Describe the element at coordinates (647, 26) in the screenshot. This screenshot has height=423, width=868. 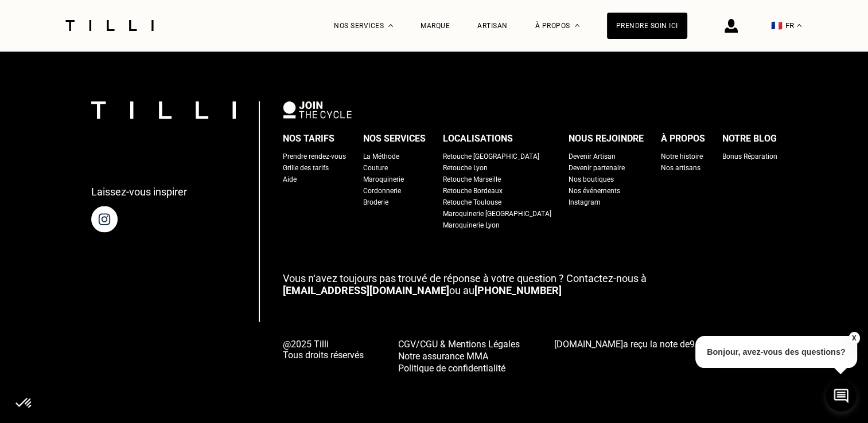
I see `a: Prendre soin ici` at that location.